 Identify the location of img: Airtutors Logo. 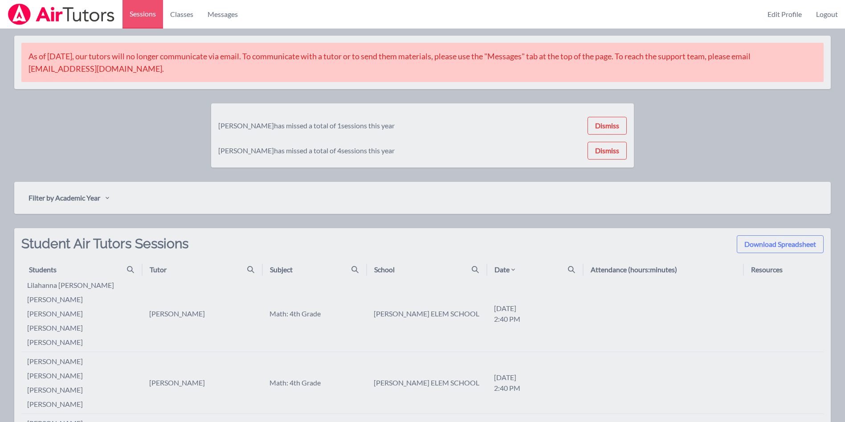
(61, 14).